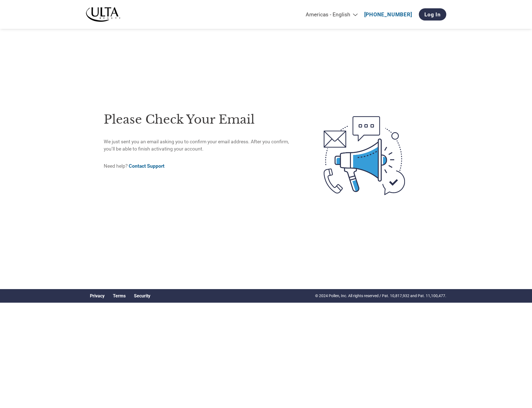 This screenshot has height=408, width=532. Describe the element at coordinates (381, 296) in the screenshot. I see `p: © 2024 Pollen, Inc. All rights reserved / Pat. 10,817,932 and Pat. 11,100,477.` at that location.